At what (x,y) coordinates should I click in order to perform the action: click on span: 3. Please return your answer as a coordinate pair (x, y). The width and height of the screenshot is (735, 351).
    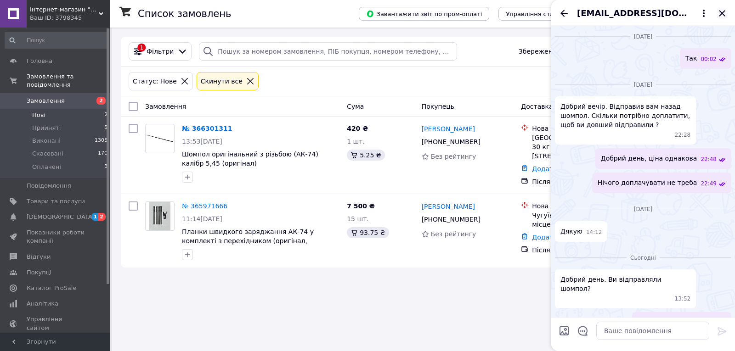
    Looking at the image, I should click on (106, 167).